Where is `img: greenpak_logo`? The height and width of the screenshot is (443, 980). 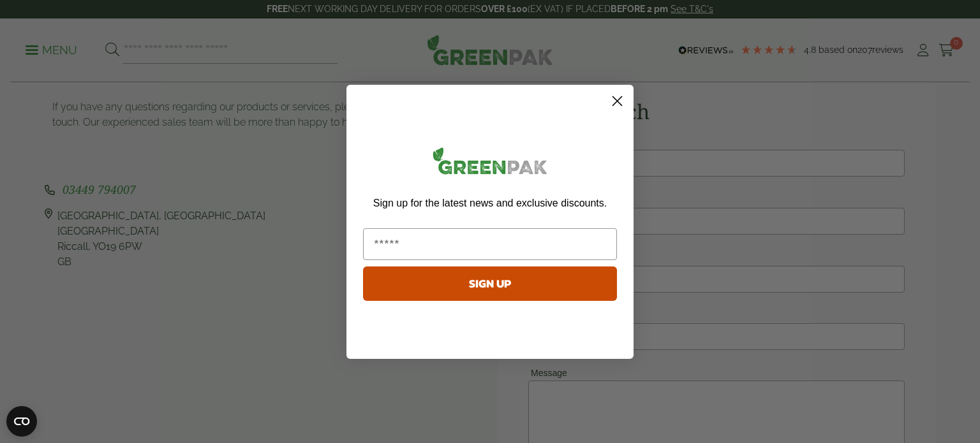
img: greenpak_logo is located at coordinates (490, 163).